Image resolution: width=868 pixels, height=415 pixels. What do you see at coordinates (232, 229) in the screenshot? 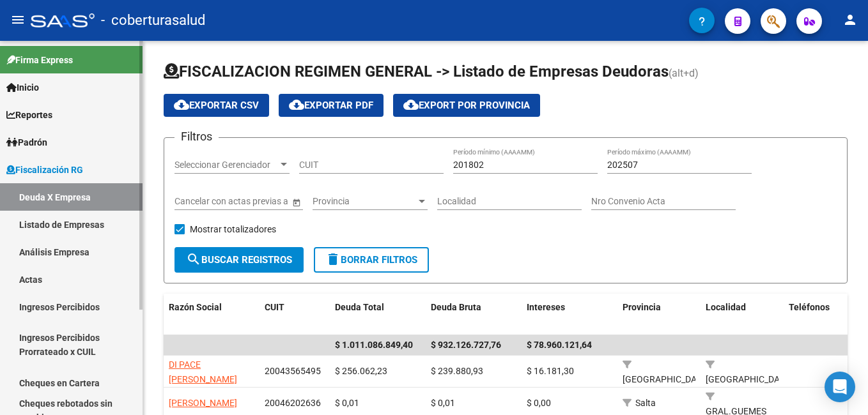
I see `span: Mostrar totalizadores` at bounding box center [232, 229].